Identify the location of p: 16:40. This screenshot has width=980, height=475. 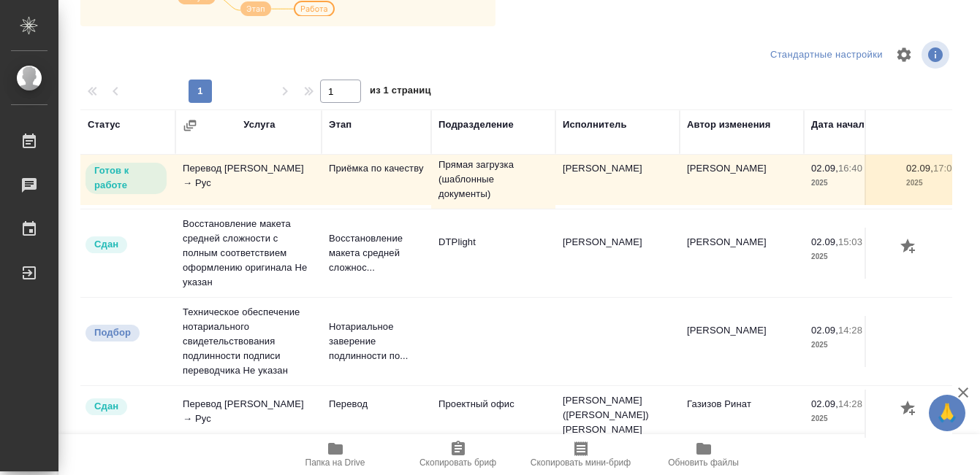
(850, 168).